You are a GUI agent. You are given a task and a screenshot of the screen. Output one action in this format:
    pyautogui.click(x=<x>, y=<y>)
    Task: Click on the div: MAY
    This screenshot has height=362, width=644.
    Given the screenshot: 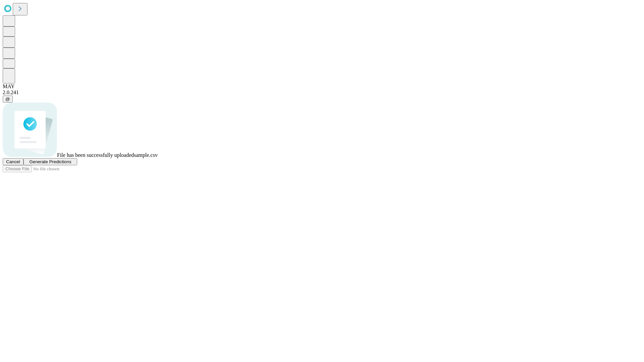 What is the action you would take?
    pyautogui.click(x=322, y=86)
    